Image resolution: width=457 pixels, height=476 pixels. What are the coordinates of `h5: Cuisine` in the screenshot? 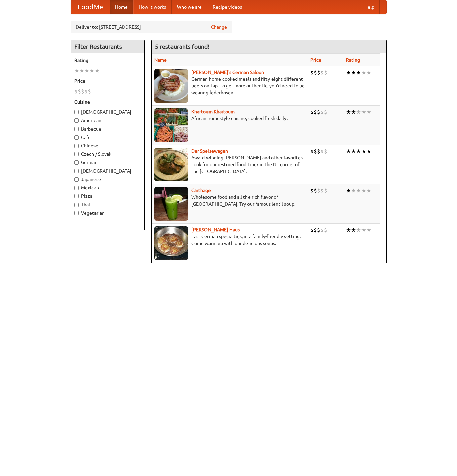 It's located at (107, 102).